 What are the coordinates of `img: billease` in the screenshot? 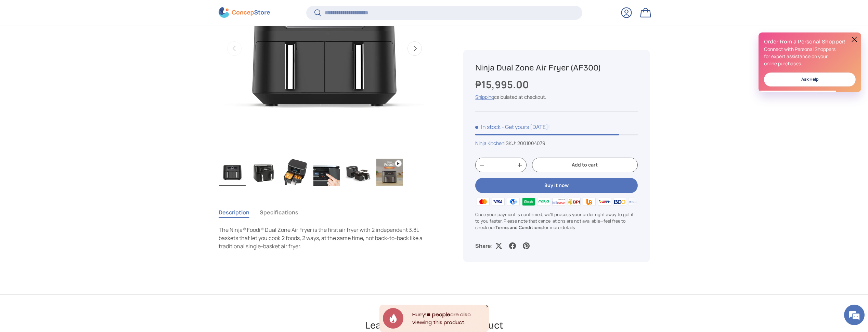 It's located at (558, 202).